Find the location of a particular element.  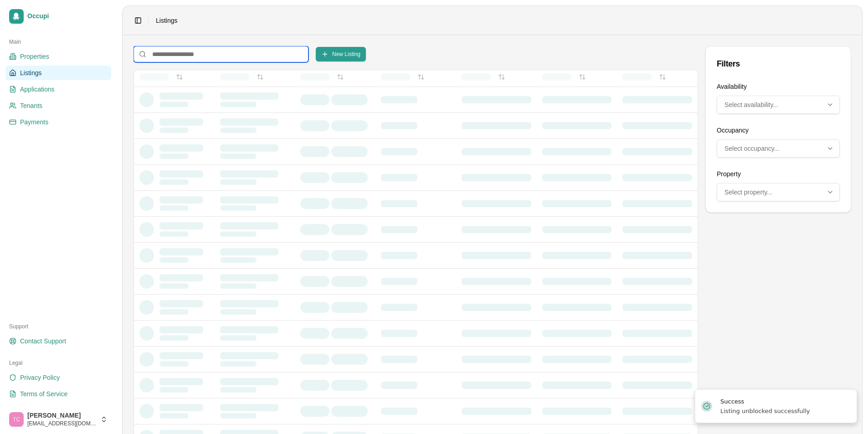

button: Multi-select: 0 of 2 options selected. Select occupancy... is located at coordinates (778, 149).